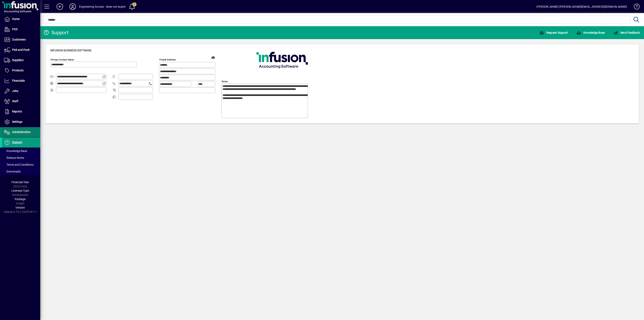 The width and height of the screenshot is (644, 320). Describe the element at coordinates (21, 91) in the screenshot. I see `a: Jobs` at that location.